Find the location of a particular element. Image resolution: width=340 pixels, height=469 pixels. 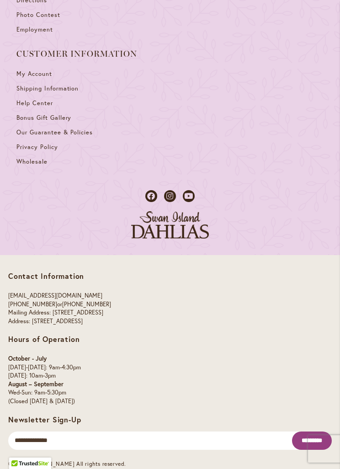

p: Contact Information is located at coordinates (170, 276).